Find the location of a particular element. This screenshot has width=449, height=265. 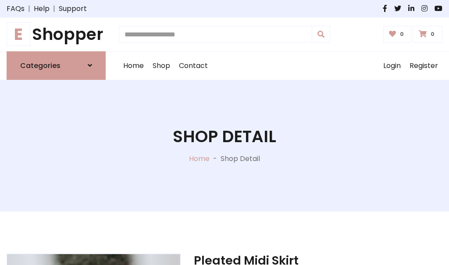

a: Contact is located at coordinates (193, 66).